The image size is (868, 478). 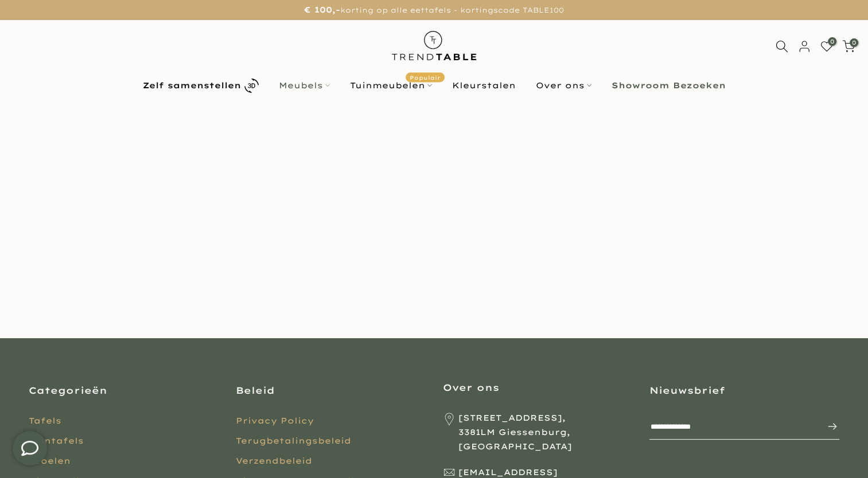 What do you see at coordinates (273, 461) in the screenshot?
I see `a: Verzendbeleid` at bounding box center [273, 461].